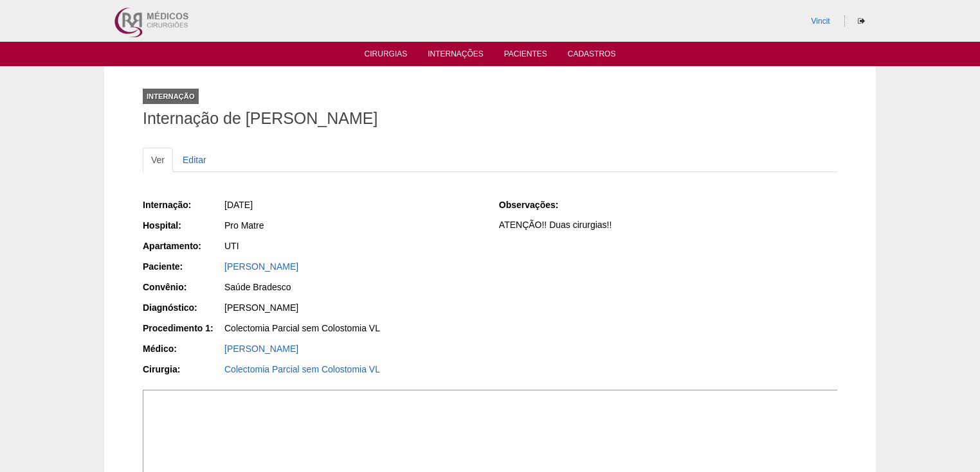 This screenshot has width=980, height=472. Describe the element at coordinates (455, 56) in the screenshot. I see `a: Internações` at that location.